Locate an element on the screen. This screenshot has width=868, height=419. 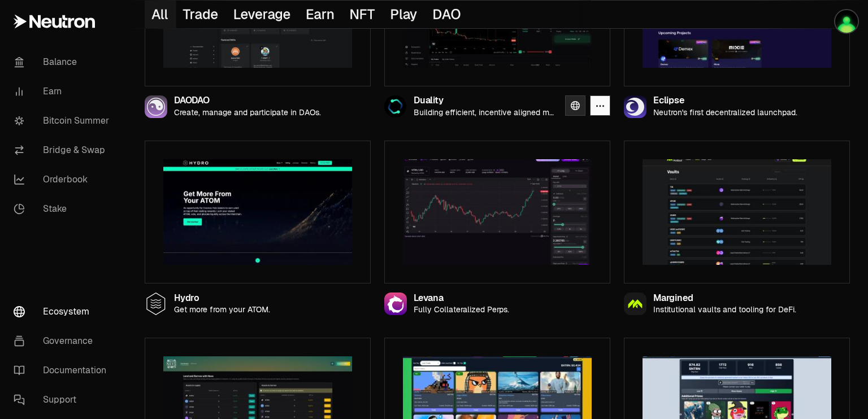
a: Bridge & Swap is located at coordinates (64, 150).